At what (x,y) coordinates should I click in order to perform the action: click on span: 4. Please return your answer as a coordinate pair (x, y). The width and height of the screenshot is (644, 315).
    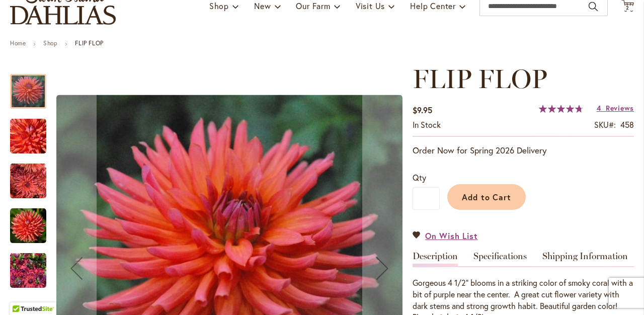
    Looking at the image, I should click on (599, 107).